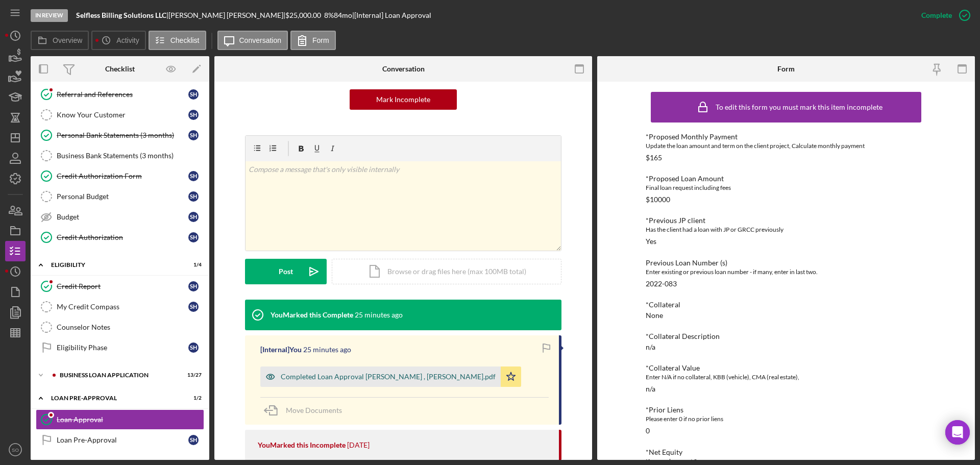 The image size is (980, 465). Describe the element at coordinates (404, 99) in the screenshot. I see `div: Mark Incomplete` at that location.